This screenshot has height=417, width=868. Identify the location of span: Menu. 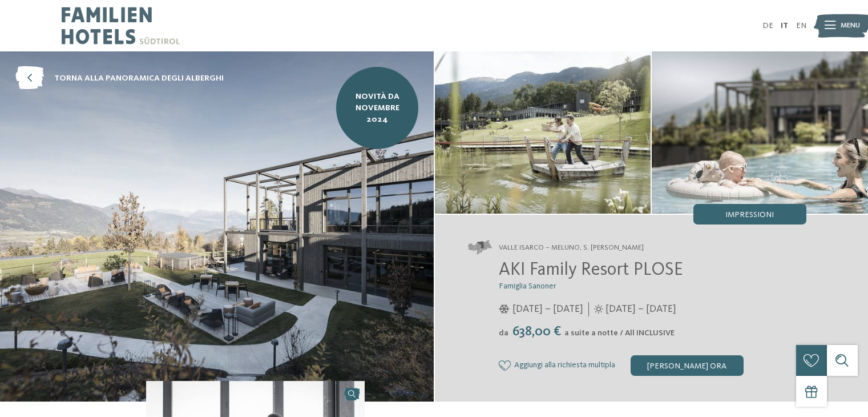
(850, 26).